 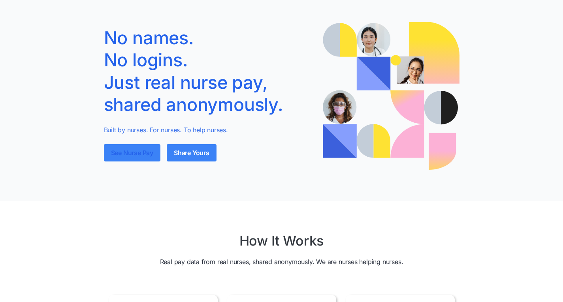 What do you see at coordinates (208, 71) in the screenshot?
I see `h1: No names. No logins. Just real nurse pay, shared anonymously.` at bounding box center [208, 71].